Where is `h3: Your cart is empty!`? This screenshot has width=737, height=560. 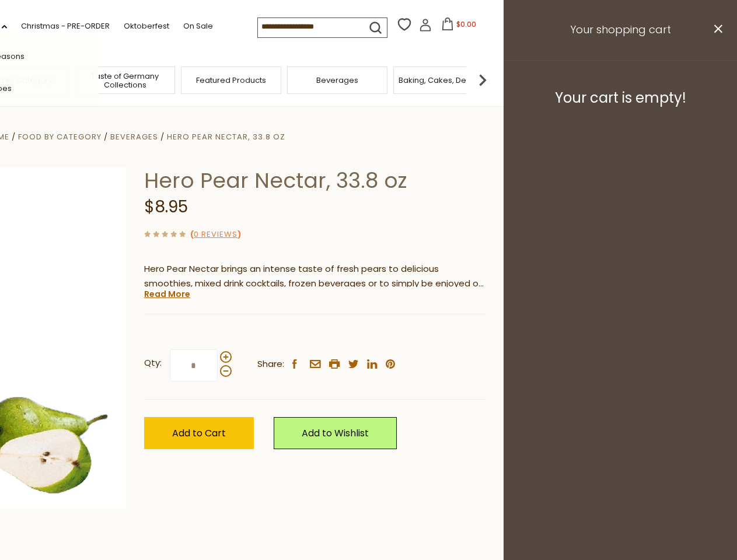
h3: Your cart is empty! is located at coordinates (620, 98).